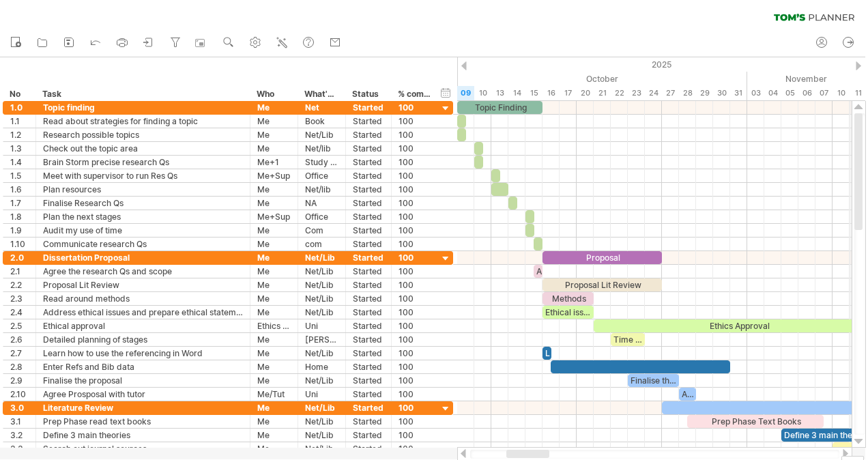  What do you see at coordinates (19, 175) in the screenshot?
I see `div: 1.5` at bounding box center [19, 175].